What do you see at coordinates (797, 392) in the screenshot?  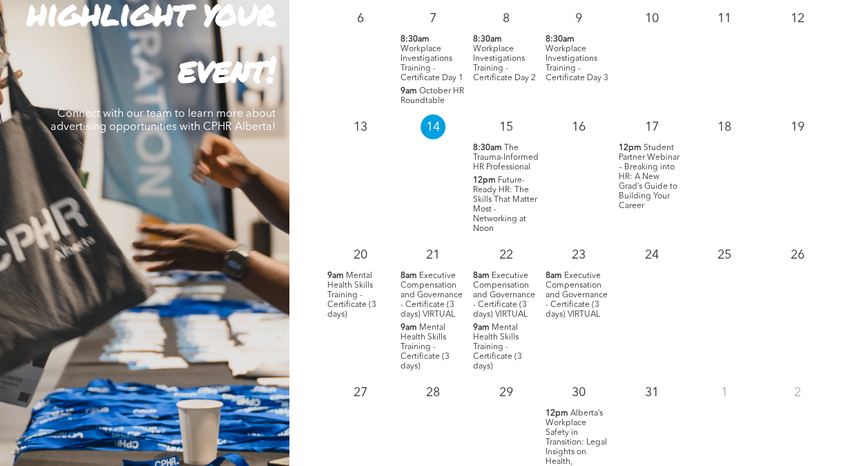 I see `p: 2` at bounding box center [797, 392].